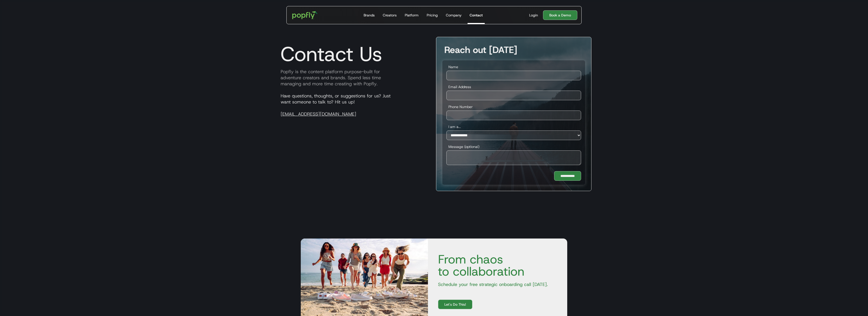  I want to click on a: Brands, so click(369, 15).